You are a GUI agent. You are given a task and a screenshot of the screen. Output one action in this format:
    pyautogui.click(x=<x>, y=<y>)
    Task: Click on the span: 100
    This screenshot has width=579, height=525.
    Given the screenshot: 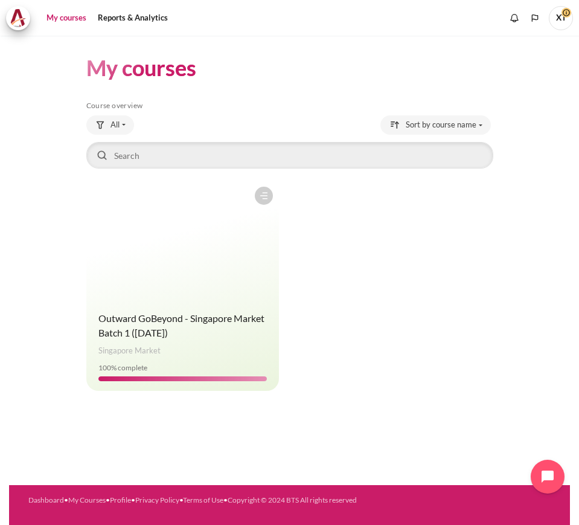 What is the action you would take?
    pyautogui.click(x=104, y=367)
    